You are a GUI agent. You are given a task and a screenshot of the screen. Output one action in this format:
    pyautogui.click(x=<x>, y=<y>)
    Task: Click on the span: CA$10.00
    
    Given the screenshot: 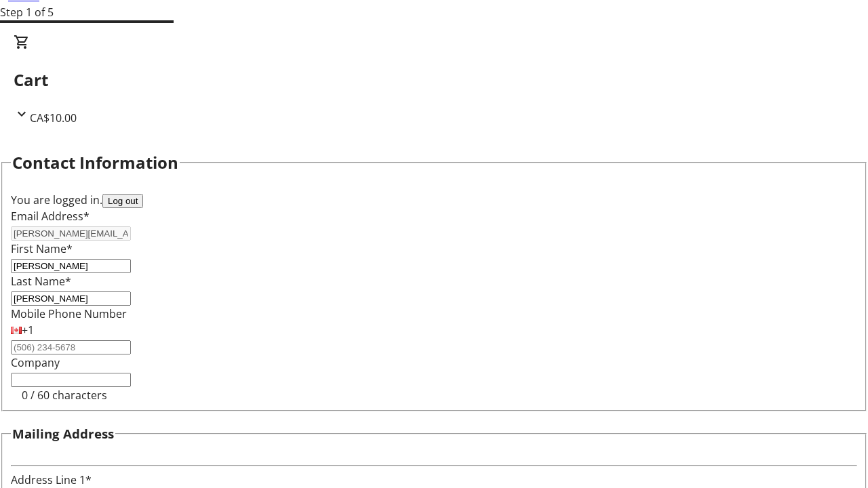 What is the action you would take?
    pyautogui.click(x=52, y=118)
    